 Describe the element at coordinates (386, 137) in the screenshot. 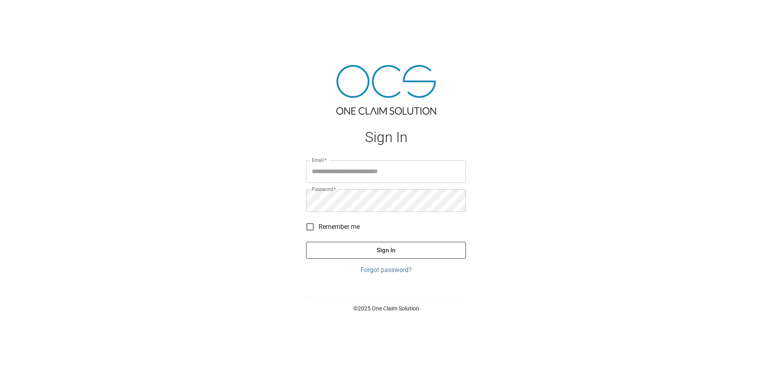

I see `h1: Sign In` at that location.